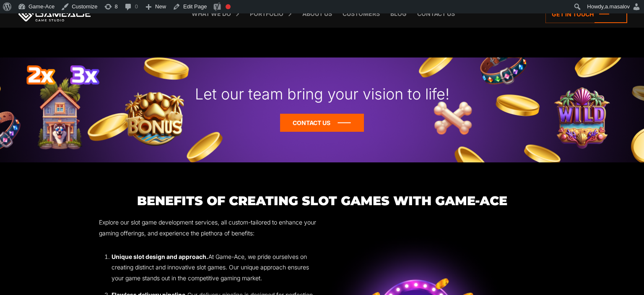 The height and width of the screenshot is (295, 644). Describe the element at coordinates (322, 200) in the screenshot. I see `h3: Benefits of Creating Slot Games with Game-Ace` at that location.